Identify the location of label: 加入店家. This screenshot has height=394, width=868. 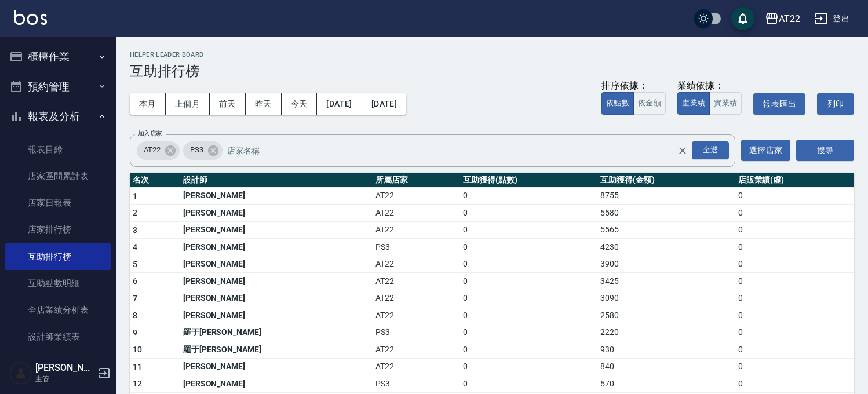
(150, 134).